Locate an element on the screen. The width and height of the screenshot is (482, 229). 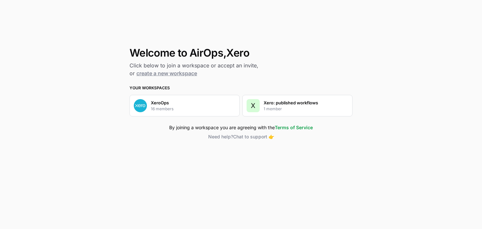
button: XXero: published workflows1 member is located at coordinates (297, 106).